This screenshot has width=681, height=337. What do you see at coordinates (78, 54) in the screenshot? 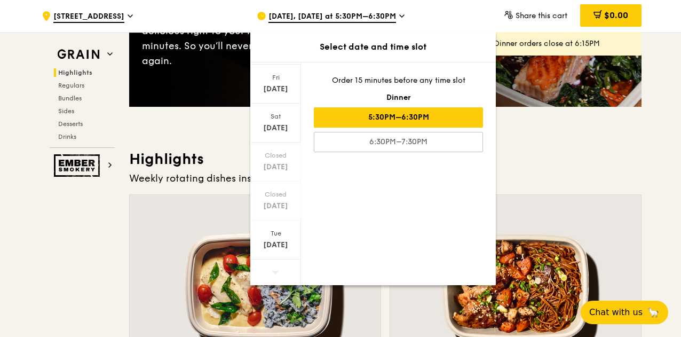
I see `img: Grain web logo` at bounding box center [78, 54].